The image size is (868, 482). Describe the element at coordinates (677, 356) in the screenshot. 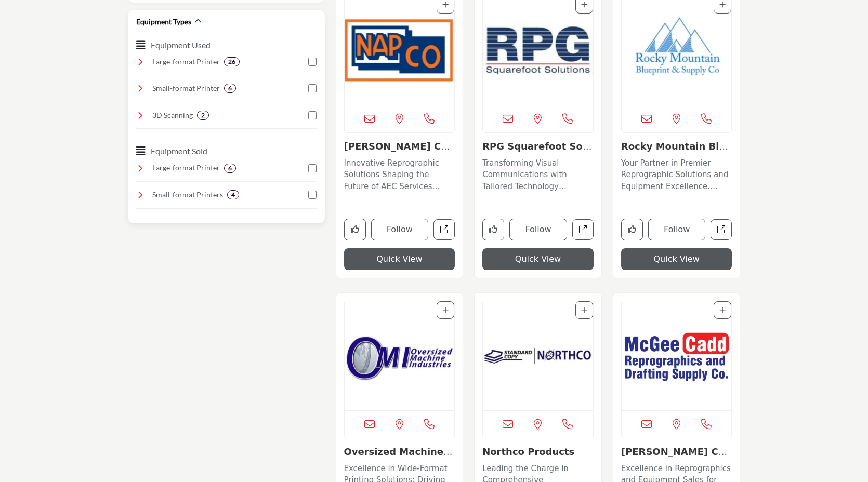

I see `img: McGee Cadd Repro & Drafting Supply Company` at that location.